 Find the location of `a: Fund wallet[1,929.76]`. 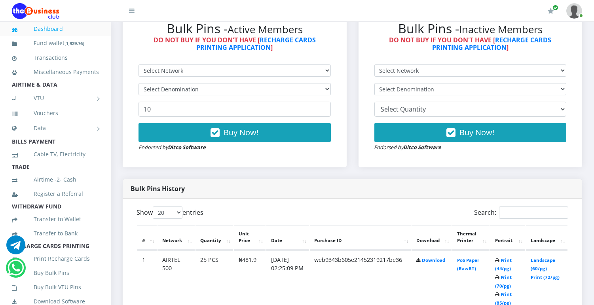

a: Fund wallet[1,929.76] is located at coordinates (55, 43).